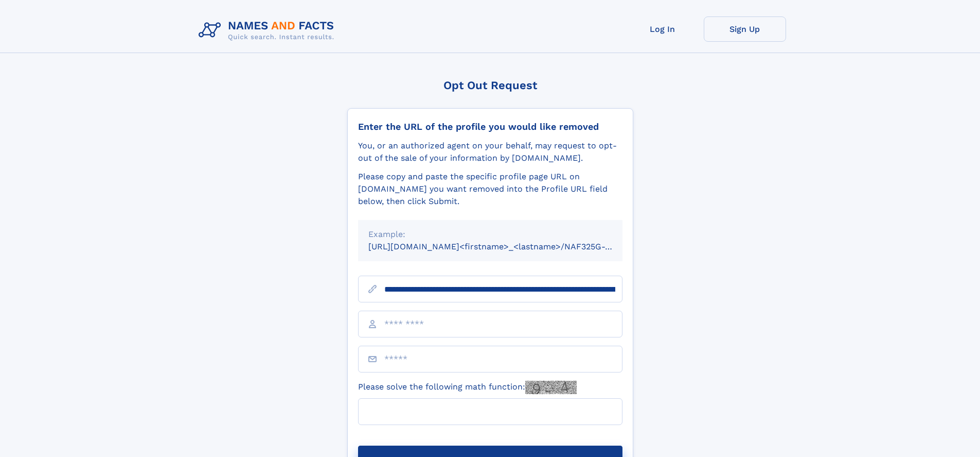 Image resolution: width=980 pixels, height=457 pixels. I want to click on a: Log In, so click(663, 29).